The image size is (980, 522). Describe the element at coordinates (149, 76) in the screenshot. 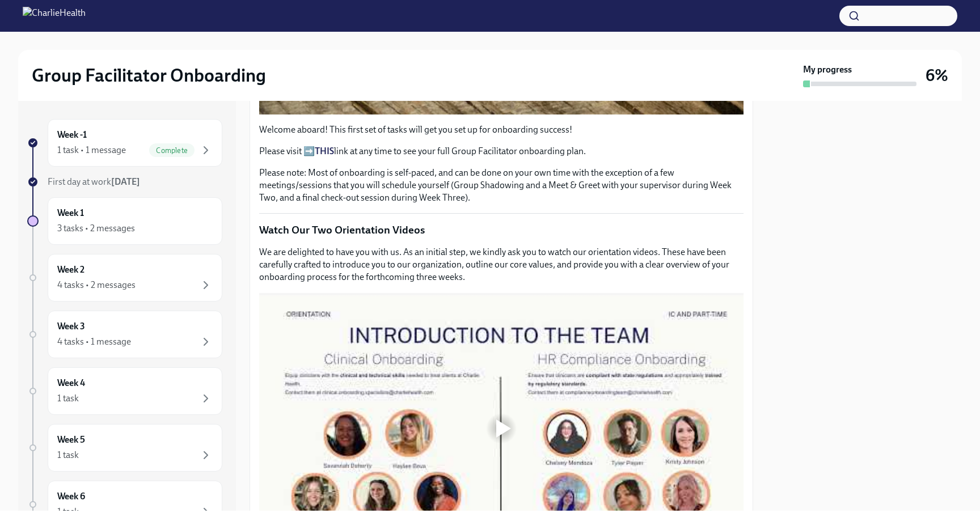

I see `h2: Group Facilitator Onboarding` at that location.